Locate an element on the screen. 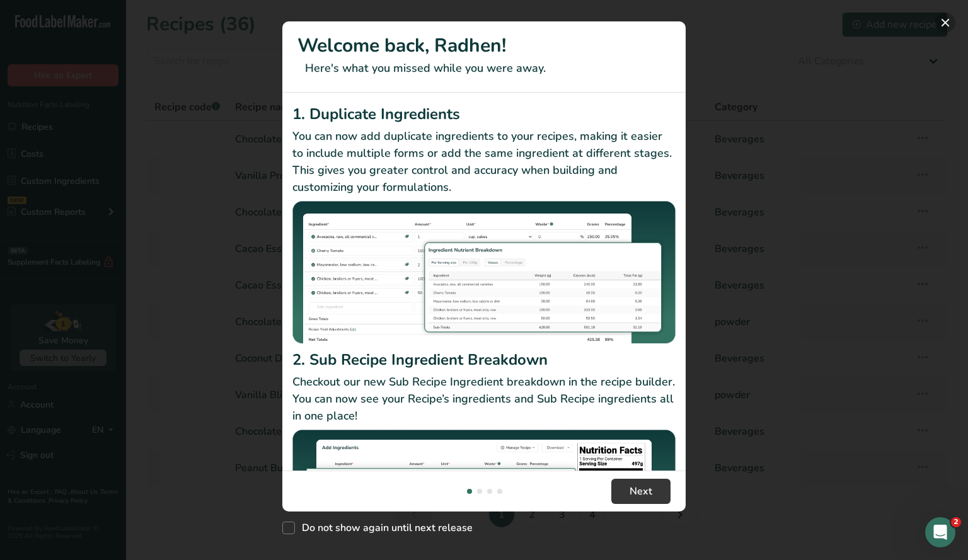  span: Next is located at coordinates (641, 491).